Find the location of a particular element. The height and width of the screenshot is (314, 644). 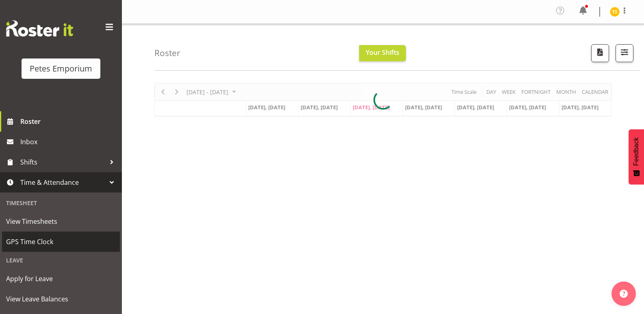

span: View Leave Balances is located at coordinates (61, 299).